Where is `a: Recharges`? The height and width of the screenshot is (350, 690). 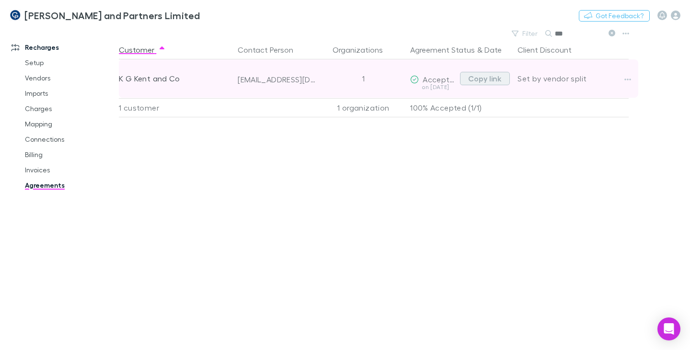
a: Recharges is located at coordinates (63, 47).